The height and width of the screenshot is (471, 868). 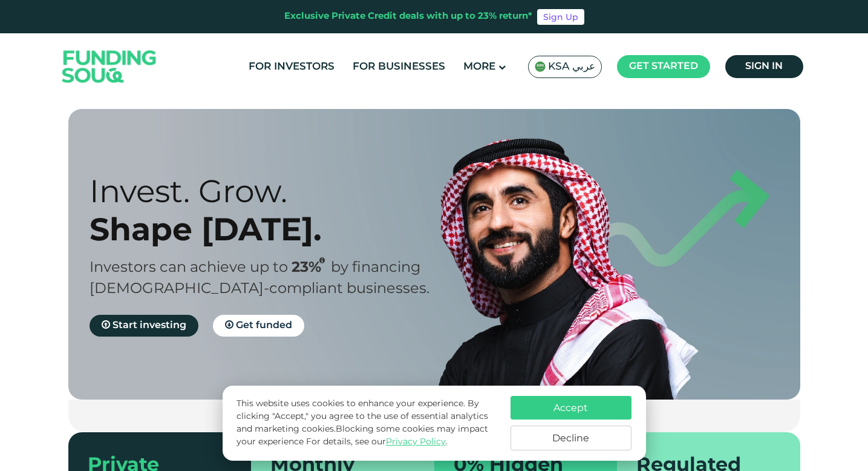 What do you see at coordinates (540, 66) in the screenshot?
I see `img: SA Flag` at bounding box center [540, 66].